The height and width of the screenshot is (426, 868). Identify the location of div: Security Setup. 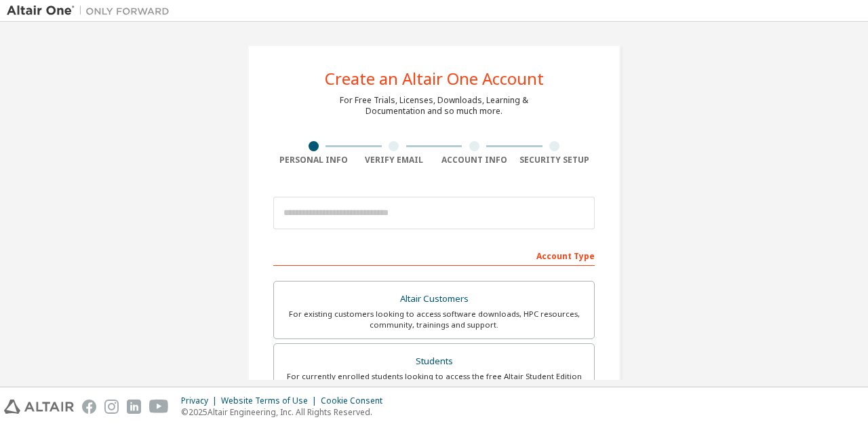
(555, 160).